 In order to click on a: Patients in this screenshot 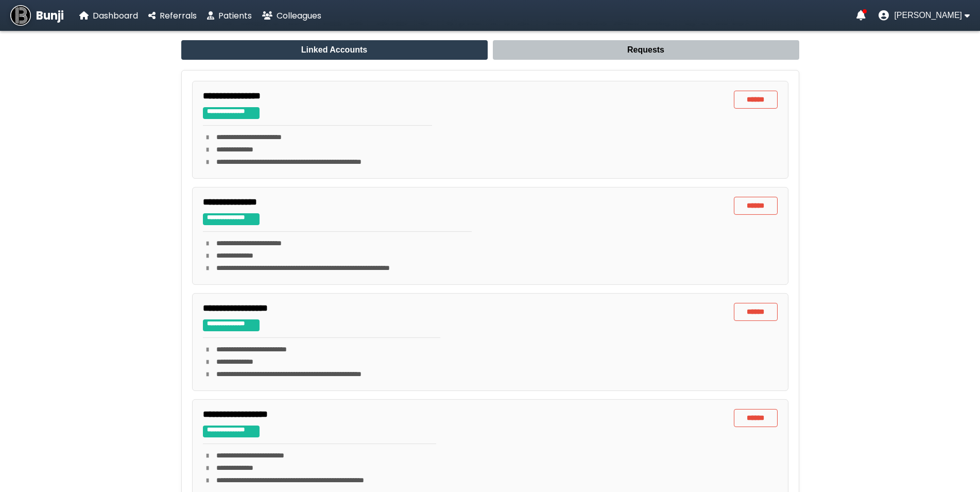, I will do `click(229, 15)`.